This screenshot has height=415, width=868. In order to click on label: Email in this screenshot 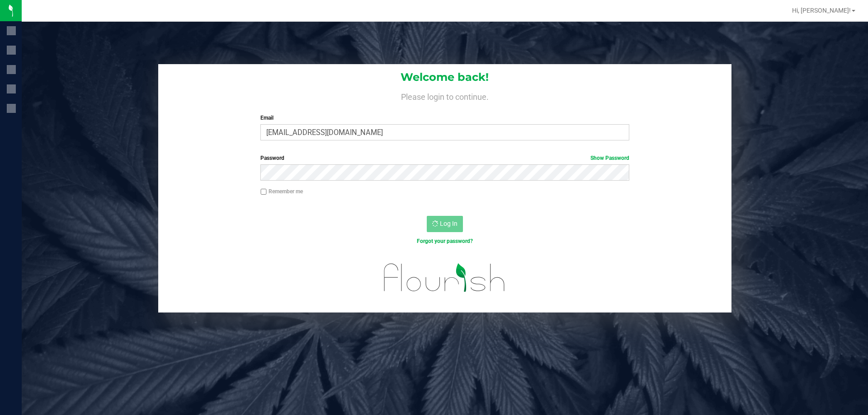, I will do `click(444, 118)`.